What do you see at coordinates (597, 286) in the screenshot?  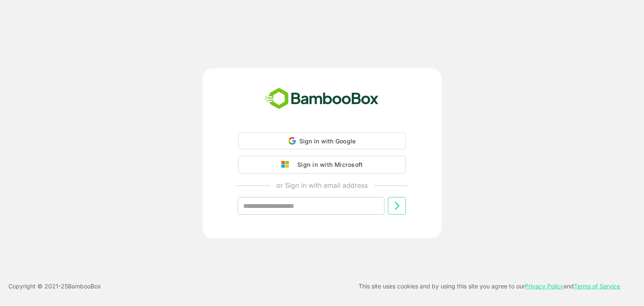 I see `a: Terms of Service` at bounding box center [597, 286].